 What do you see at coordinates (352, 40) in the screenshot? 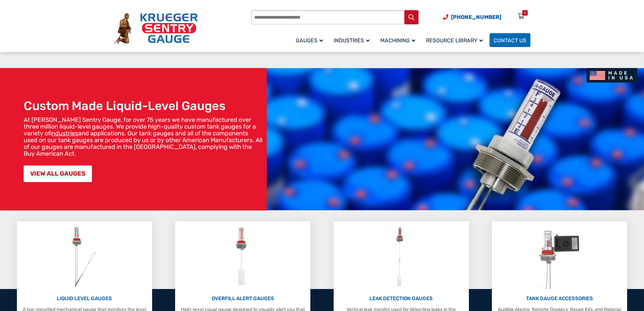
I see `span: Industries` at bounding box center [352, 40].